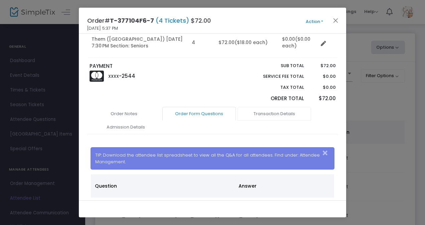 Image resolution: width=425 pixels, height=225 pixels. Describe the element at coordinates (285, 210) in the screenshot. I see `td: Friends` at that location.